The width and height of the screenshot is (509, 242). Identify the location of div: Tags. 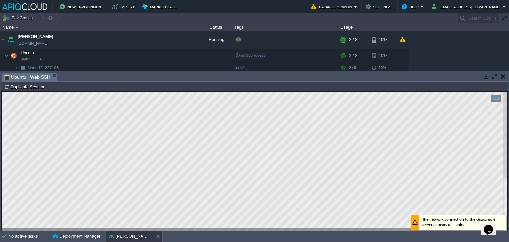
(286, 27).